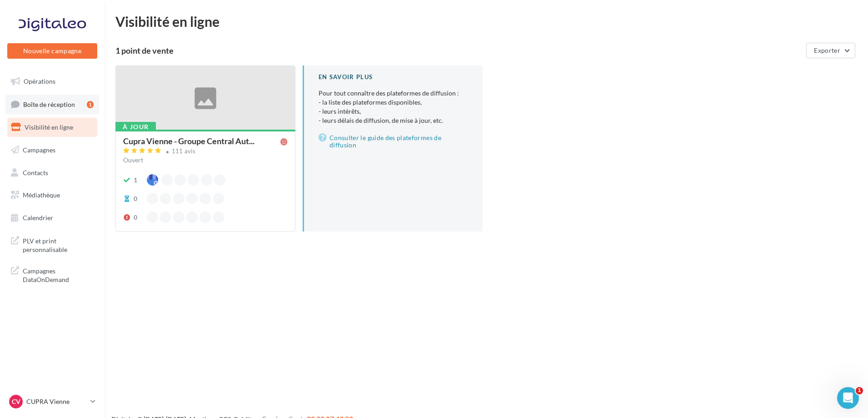  What do you see at coordinates (133, 159) in the screenshot?
I see `span: Ouvert` at bounding box center [133, 159].